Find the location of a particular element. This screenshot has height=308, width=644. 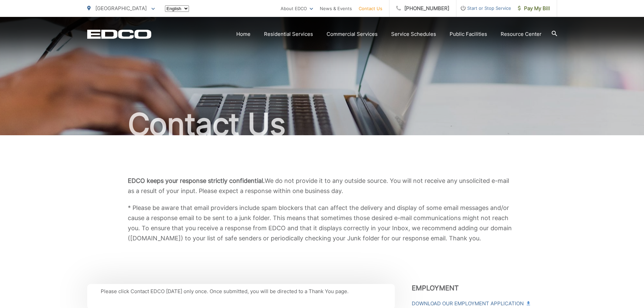

a: Download Our Employment Application is located at coordinates (471, 304).